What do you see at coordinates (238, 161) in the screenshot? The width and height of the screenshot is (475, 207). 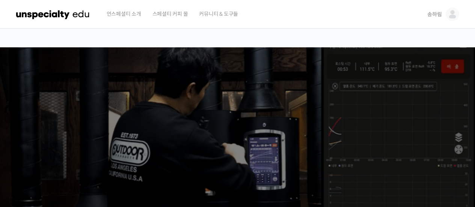 I see `p: 시간과 장소에 구애받지 않고, 검증된 커리큘럼으로` at bounding box center [238, 161].